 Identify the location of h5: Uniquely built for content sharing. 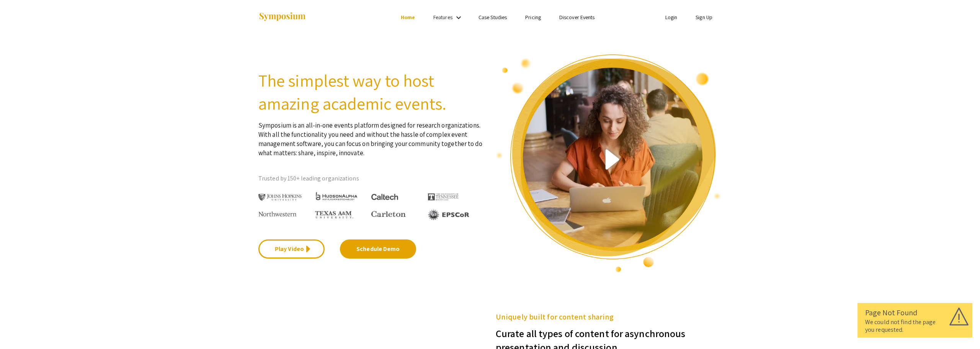
(608, 317).